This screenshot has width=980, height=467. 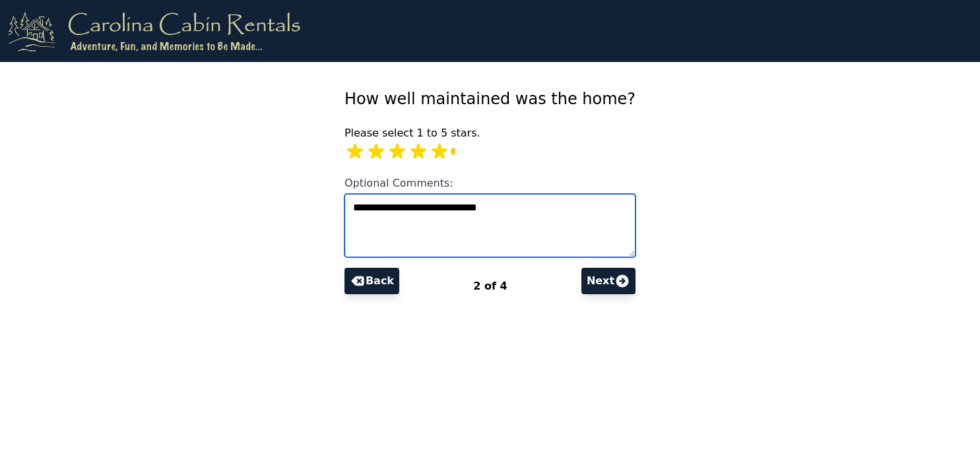 I want to click on p: Please select 1 to 5 stars., so click(x=490, y=134).